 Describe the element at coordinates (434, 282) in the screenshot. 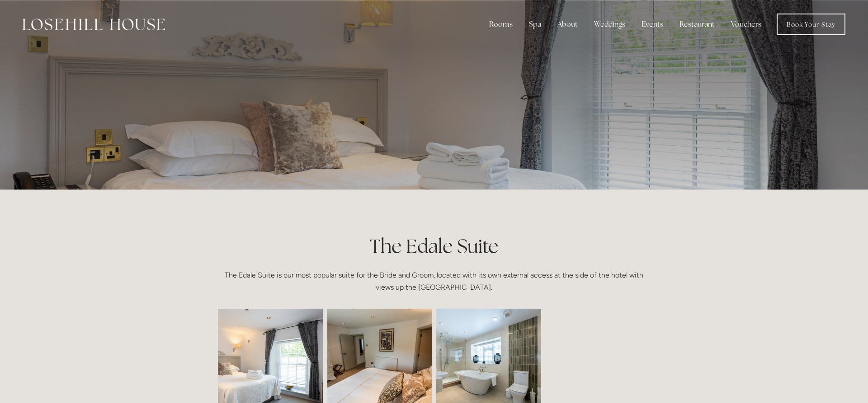

I see `p: The Edale Suite is our most popular suite for the Bride and Groom, located with its own external ...` at that location.